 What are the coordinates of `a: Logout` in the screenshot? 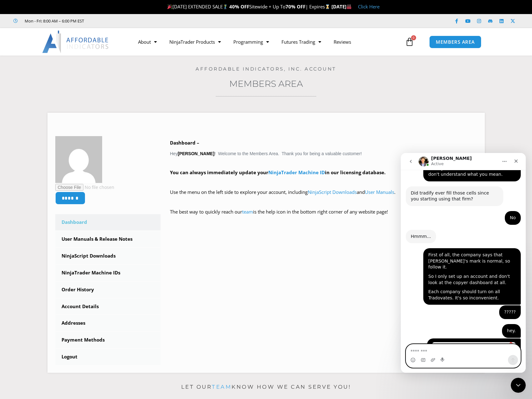 It's located at (108, 357).